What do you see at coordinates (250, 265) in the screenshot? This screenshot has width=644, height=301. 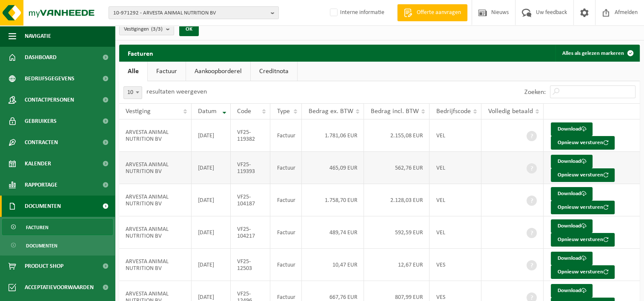 I see `td: VF25-12503` at bounding box center [250, 265].